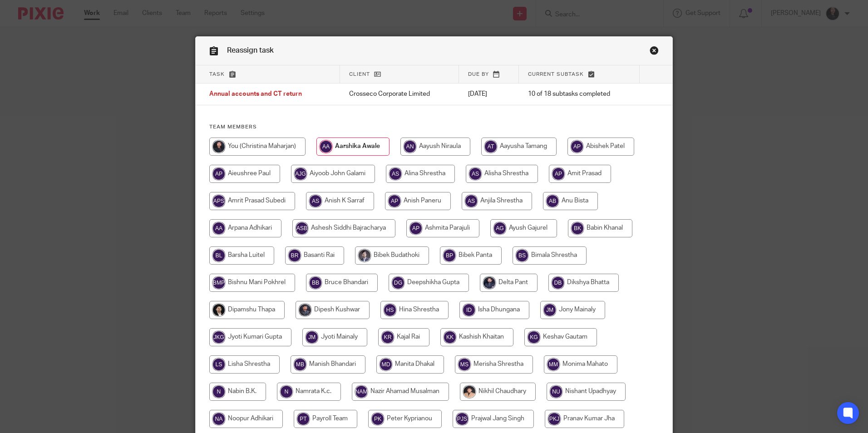  I want to click on span: Annual accounts and CT return, so click(255, 94).